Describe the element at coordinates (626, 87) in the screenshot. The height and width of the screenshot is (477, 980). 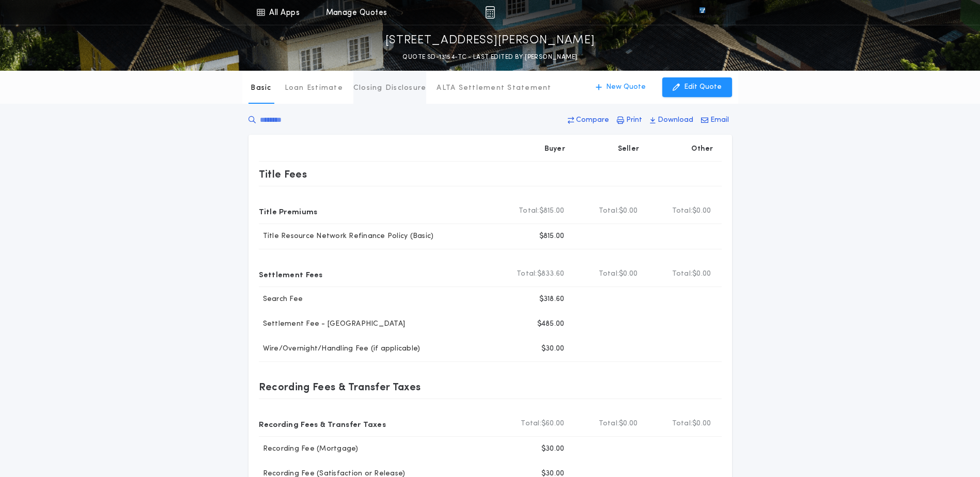
I see `p: New Quote` at that location.